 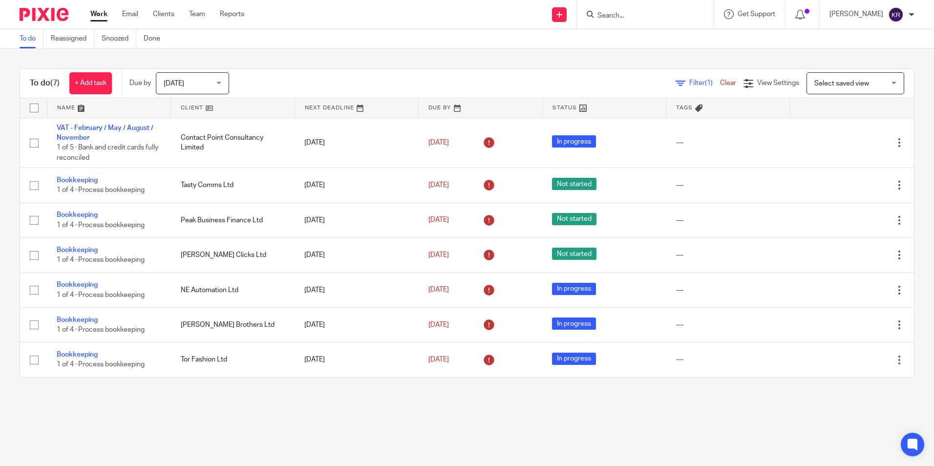 I want to click on td: NE Automation Ltd, so click(x=233, y=290).